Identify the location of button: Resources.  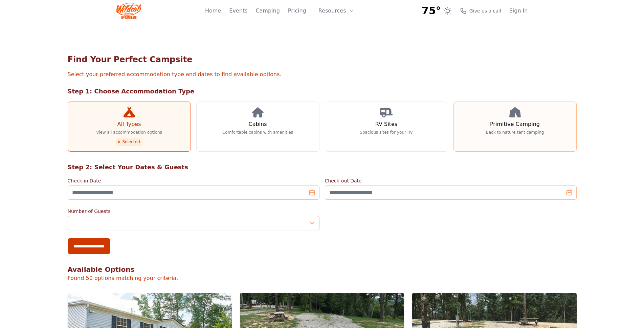
(336, 11).